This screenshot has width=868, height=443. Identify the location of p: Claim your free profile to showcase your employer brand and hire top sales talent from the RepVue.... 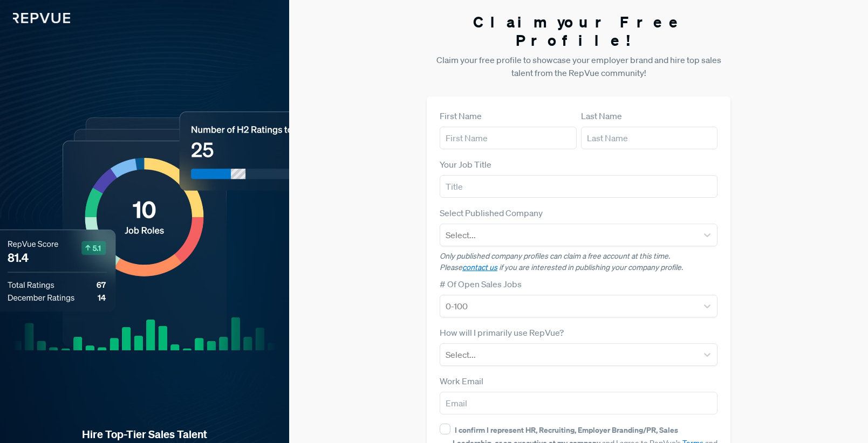
(578, 66).